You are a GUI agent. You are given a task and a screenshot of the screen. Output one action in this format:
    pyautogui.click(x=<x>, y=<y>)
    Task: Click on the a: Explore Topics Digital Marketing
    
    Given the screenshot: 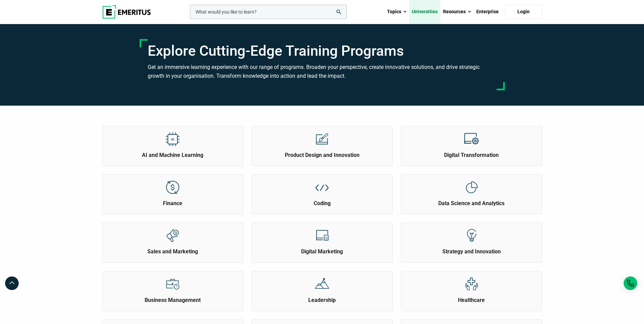 What is the action you would take?
    pyautogui.click(x=322, y=239)
    